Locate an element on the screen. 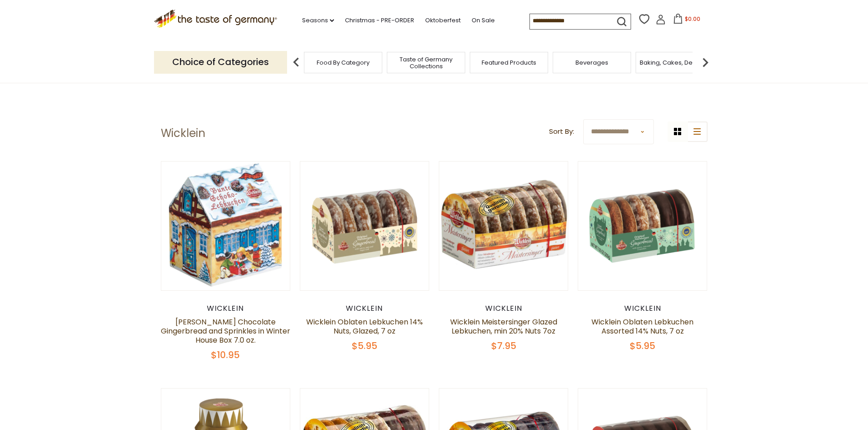  h1: Wicklein is located at coordinates (183, 133).